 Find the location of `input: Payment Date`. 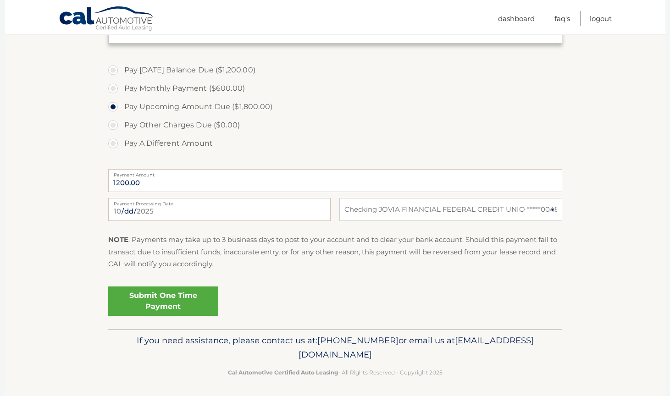

input: Payment Date is located at coordinates (219, 209).